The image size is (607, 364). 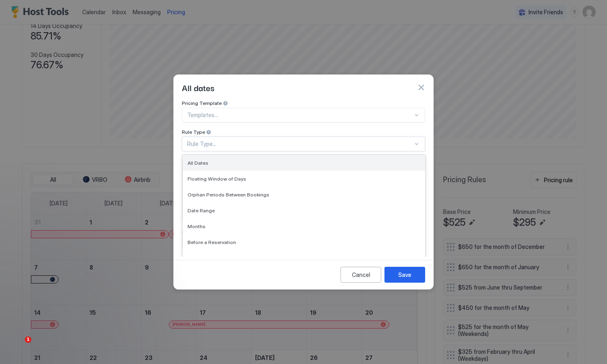 What do you see at coordinates (212, 242) in the screenshot?
I see `span: Before a Reservation` at bounding box center [212, 242].